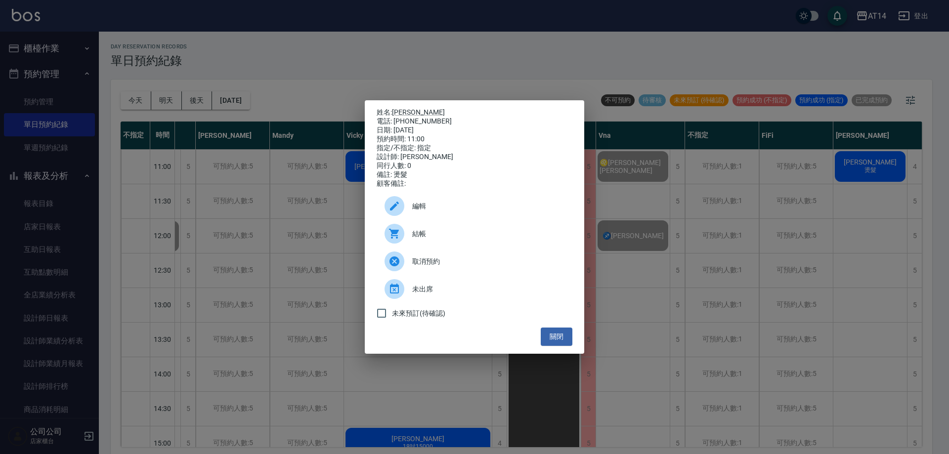  What do you see at coordinates (474, 139) in the screenshot?
I see `div: 預約時間: 11:00` at bounding box center [474, 139].